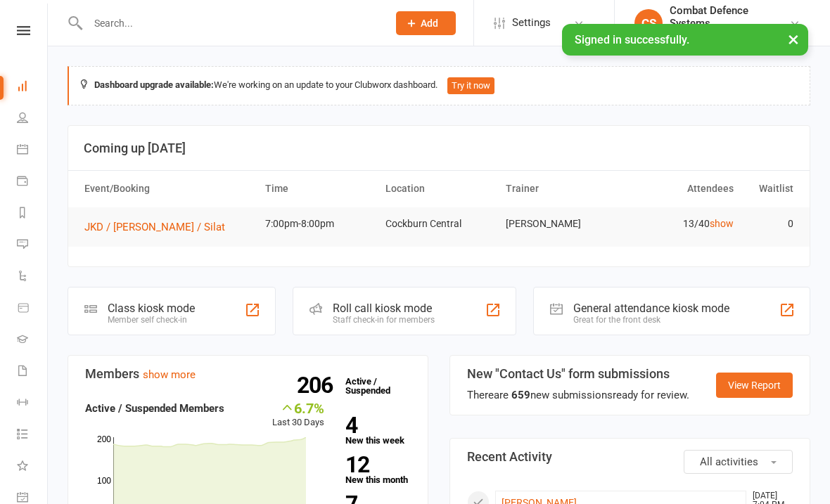 Image resolution: width=830 pixels, height=504 pixels. Describe the element at coordinates (375, 426) in the screenshot. I see `strong: 4` at that location.